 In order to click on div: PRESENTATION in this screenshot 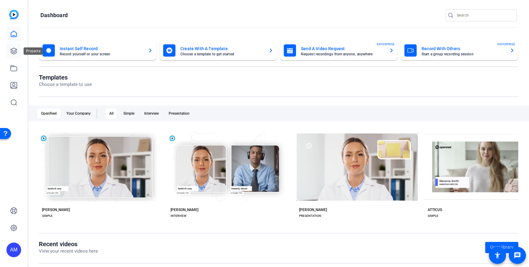, I will do `click(310, 216)`.